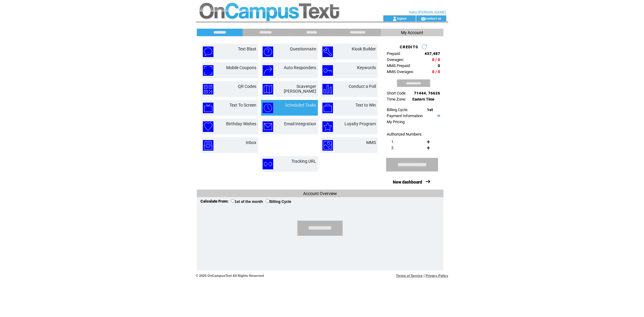 This screenshot has width=644, height=317. I want to click on span: CREDITS, so click(409, 46).